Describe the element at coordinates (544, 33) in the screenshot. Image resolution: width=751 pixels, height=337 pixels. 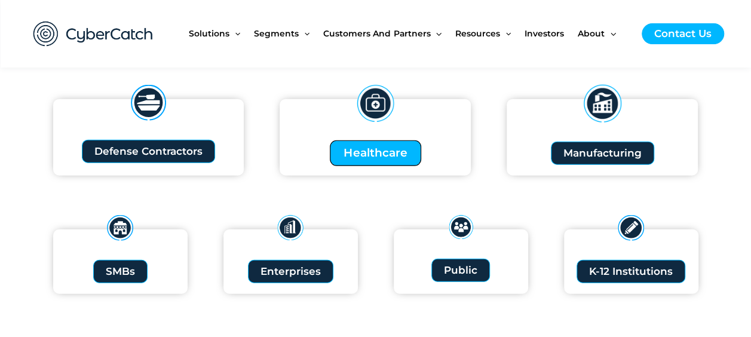
I see `span: Investors` at that location.